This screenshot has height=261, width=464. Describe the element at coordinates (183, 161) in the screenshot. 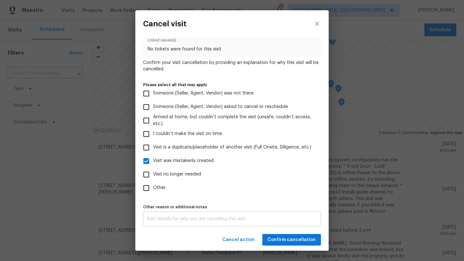

I see `span: Visit was mistakenly created` at that location.